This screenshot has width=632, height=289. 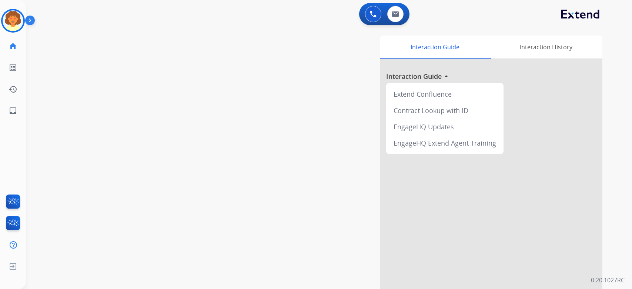 What do you see at coordinates (13, 89) in the screenshot?
I see `mat-icon: history` at bounding box center [13, 89].